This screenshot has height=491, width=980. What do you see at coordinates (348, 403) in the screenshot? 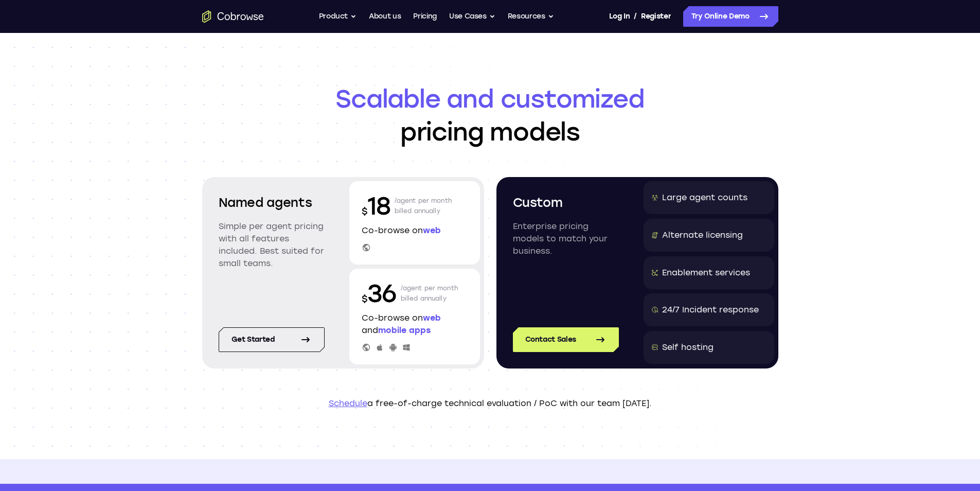
I see `a: Schedule` at bounding box center [348, 403].